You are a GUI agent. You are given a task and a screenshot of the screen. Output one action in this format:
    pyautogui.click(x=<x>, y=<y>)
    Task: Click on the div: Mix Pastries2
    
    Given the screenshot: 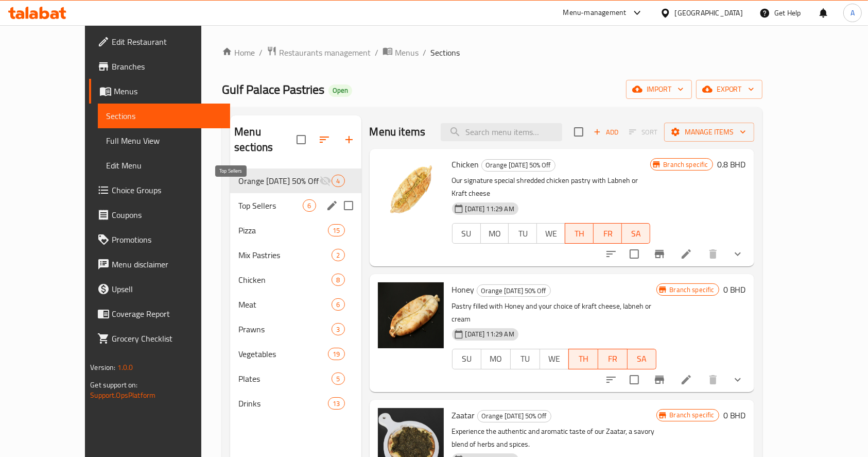 What is the action you would take?
    pyautogui.click(x=296, y=255)
    